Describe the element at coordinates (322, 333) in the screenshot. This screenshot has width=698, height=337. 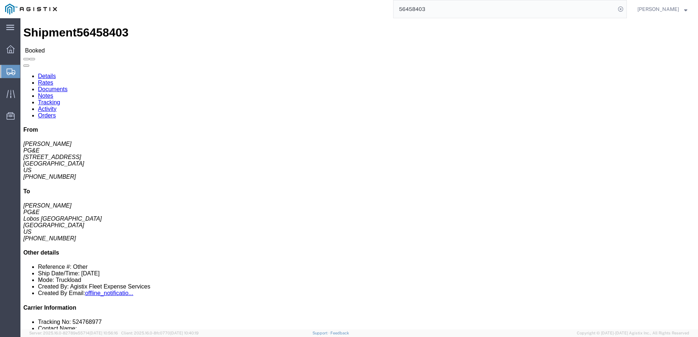
I see `a: Support` at that location.